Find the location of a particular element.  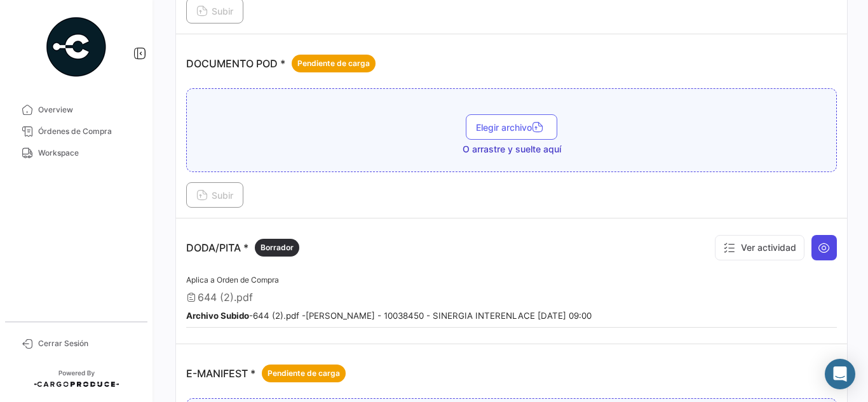

div: Abrir Intercom Messenger is located at coordinates (840, 374).